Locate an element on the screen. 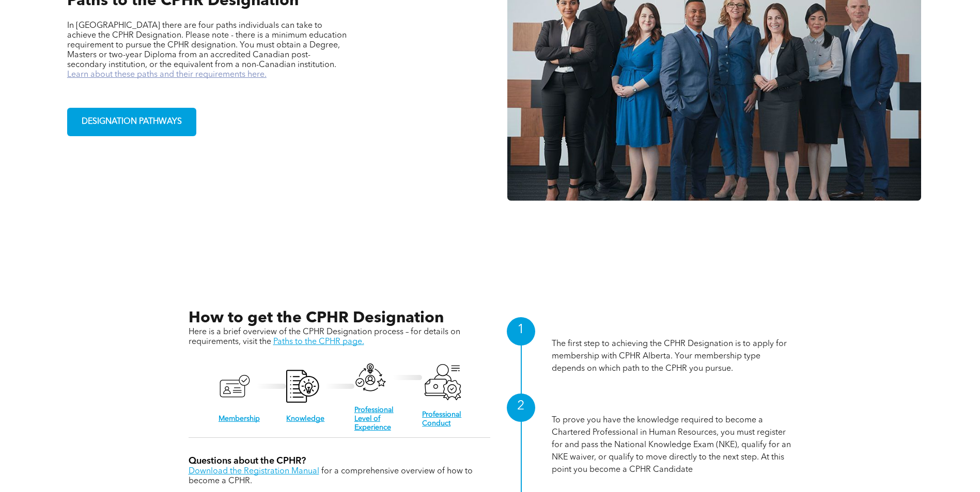 The height and width of the screenshot is (492, 980). span: Here is a brief overview of the CPHR Designation process – for details on requirements, visit the is located at coordinates (324, 337).